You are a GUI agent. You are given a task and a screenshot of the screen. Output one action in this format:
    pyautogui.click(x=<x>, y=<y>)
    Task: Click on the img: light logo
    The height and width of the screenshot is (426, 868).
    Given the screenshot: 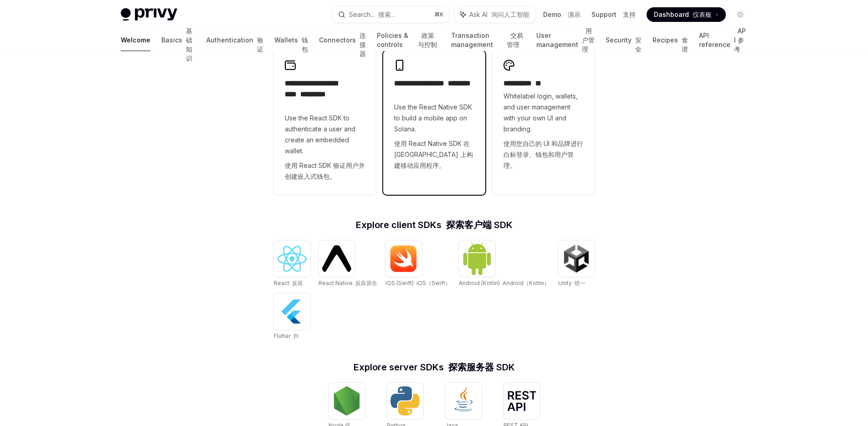 What is the action you would take?
    pyautogui.click(x=149, y=14)
    